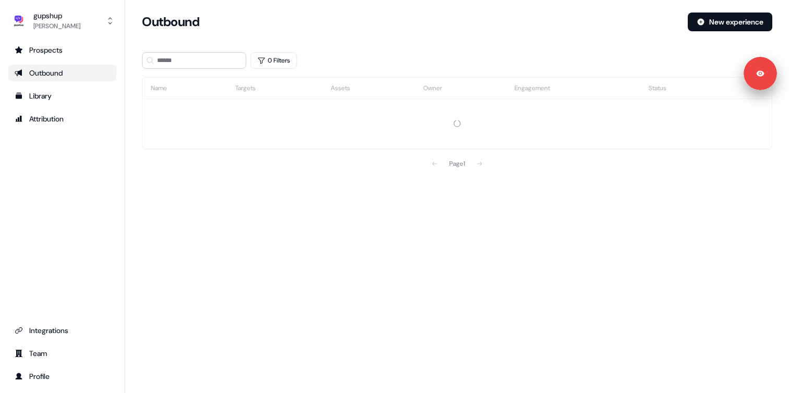  What do you see at coordinates (62, 119) in the screenshot?
I see `a: Go to attribution` at bounding box center [62, 119].